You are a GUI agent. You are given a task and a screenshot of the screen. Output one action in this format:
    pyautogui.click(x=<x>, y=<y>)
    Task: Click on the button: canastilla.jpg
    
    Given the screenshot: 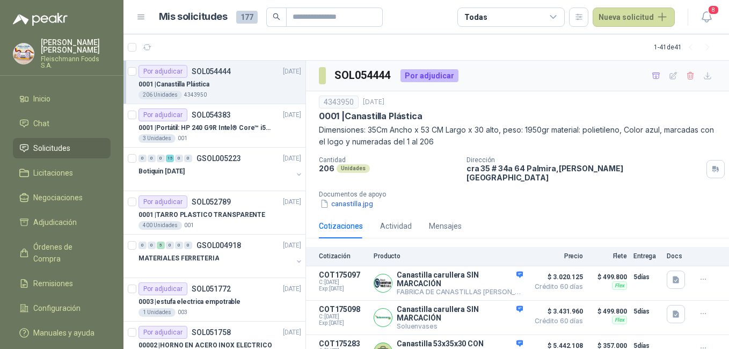 What is the action you would take?
    pyautogui.click(x=346, y=203)
    